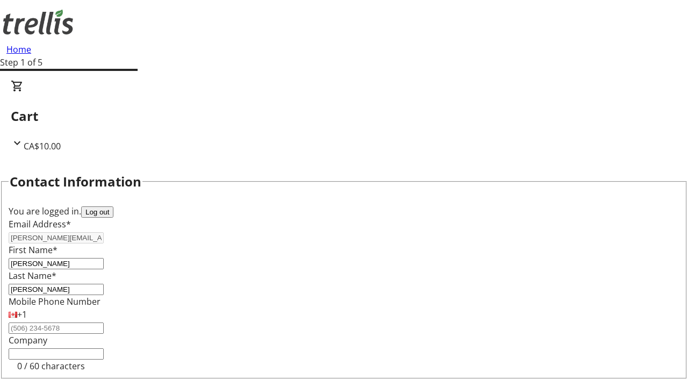 The image size is (688, 387). I want to click on div: CartCA$10.00, so click(344, 116).